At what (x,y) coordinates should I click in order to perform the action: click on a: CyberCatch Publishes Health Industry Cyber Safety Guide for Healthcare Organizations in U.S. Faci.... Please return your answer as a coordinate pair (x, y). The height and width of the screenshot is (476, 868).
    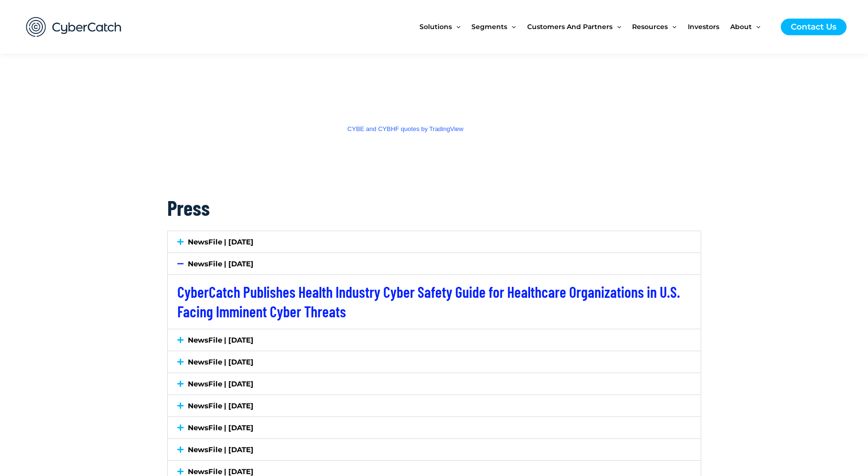
    Looking at the image, I should click on (429, 301).